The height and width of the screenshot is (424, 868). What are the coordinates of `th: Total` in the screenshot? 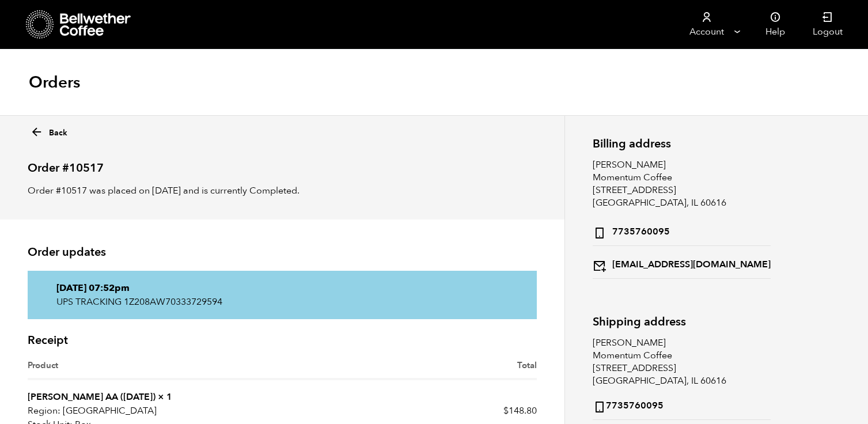 It's located at (409, 369).